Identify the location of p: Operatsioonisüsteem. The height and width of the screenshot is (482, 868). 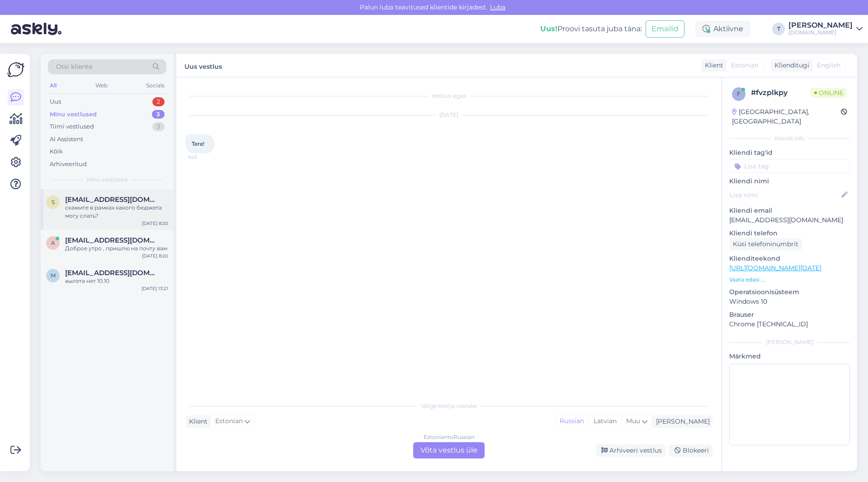
(789, 292).